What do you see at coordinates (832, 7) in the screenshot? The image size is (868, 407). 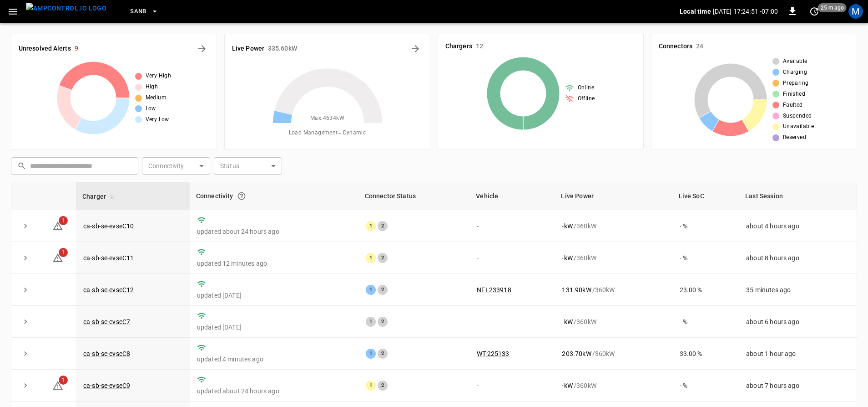 I see `span: 25 m ago` at bounding box center [832, 7].